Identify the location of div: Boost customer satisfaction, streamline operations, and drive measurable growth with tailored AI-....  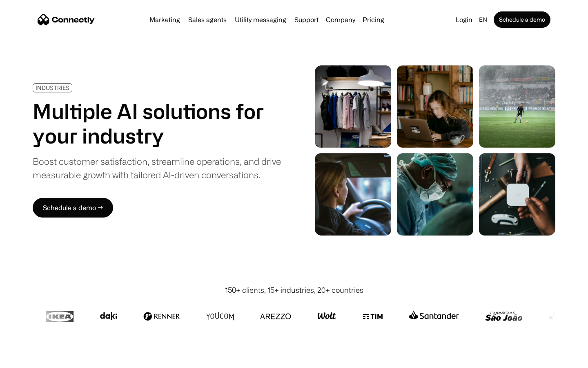
(157, 168).